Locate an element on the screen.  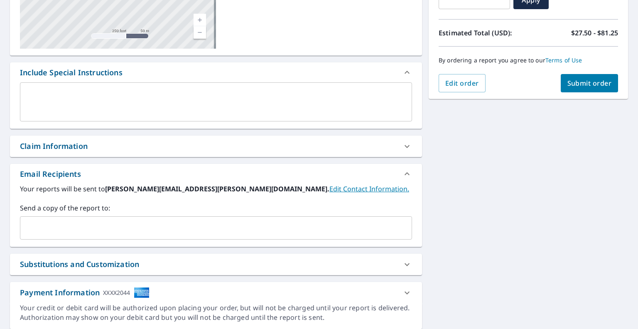
a: EditContactInfo is located at coordinates (369, 189).